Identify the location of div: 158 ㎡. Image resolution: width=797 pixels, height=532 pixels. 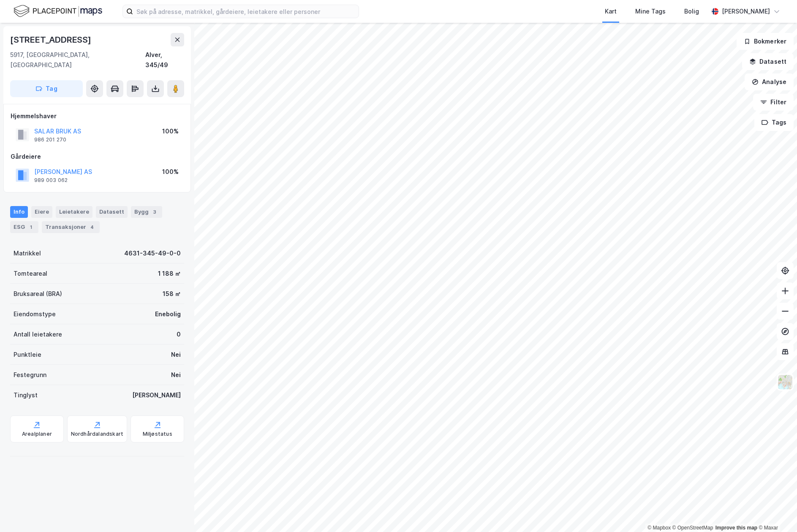
(172, 294).